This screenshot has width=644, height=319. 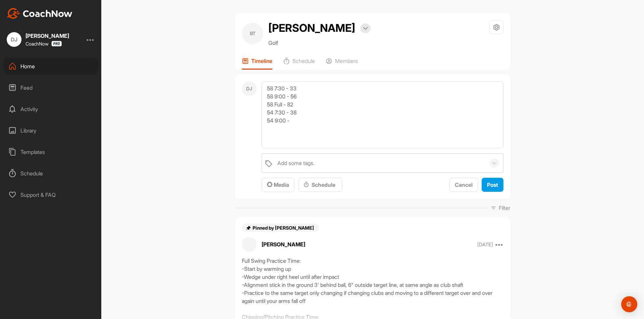 I want to click on p: Golf, so click(x=319, y=43).